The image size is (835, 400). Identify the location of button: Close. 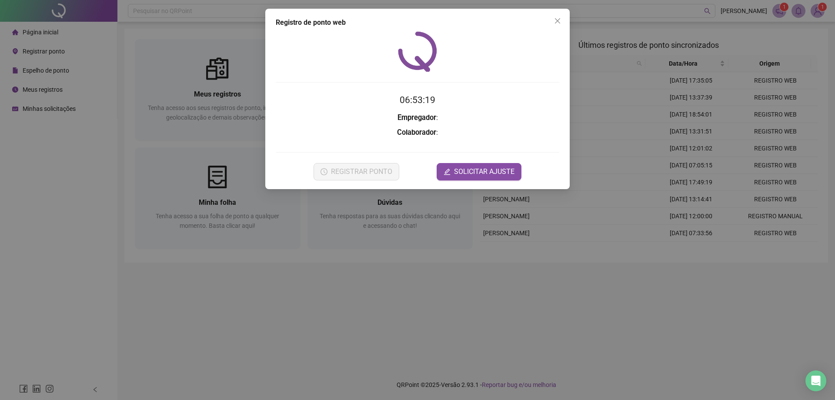
(557, 21).